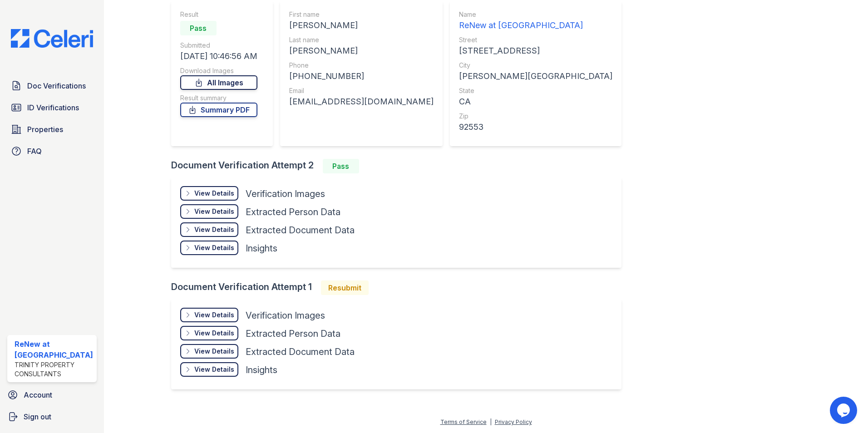  Describe the element at coordinates (361, 40) in the screenshot. I see `div: Last name` at that location.